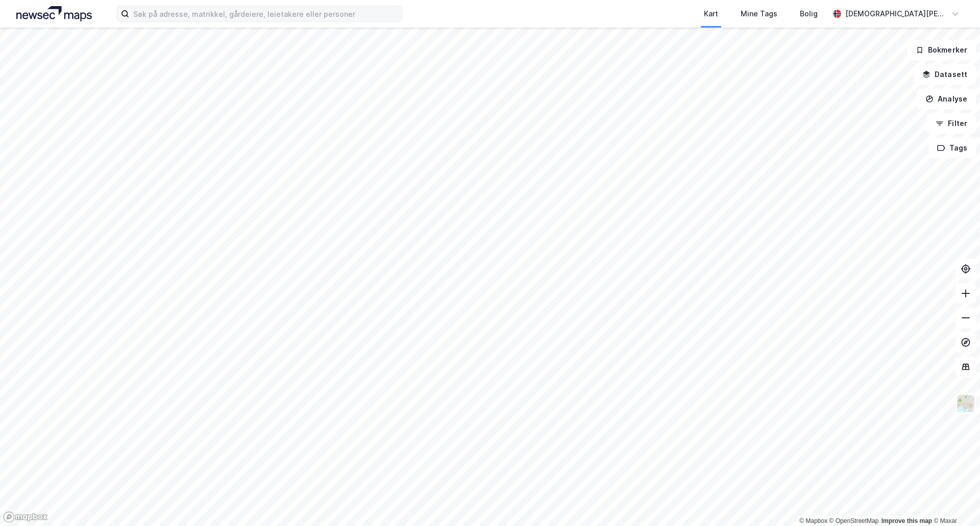  Describe the element at coordinates (941, 50) in the screenshot. I see `button: Bokmerker` at that location.